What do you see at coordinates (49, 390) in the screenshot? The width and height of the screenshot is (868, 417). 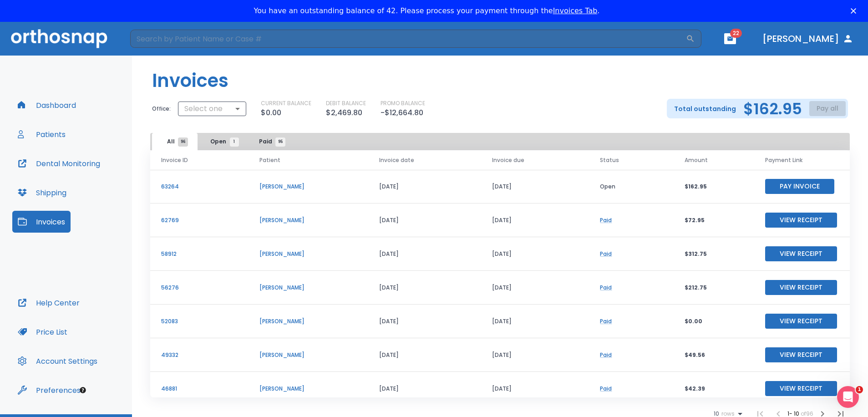 I see `button: Preferences` at bounding box center [49, 390].